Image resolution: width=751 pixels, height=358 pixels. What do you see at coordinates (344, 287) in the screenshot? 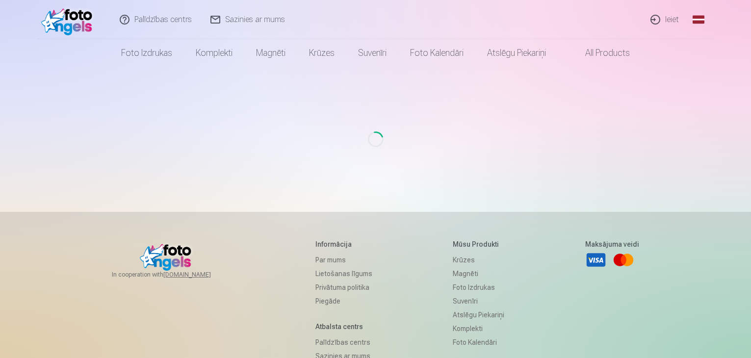
I see `a: Privātuma politika` at bounding box center [344, 287].